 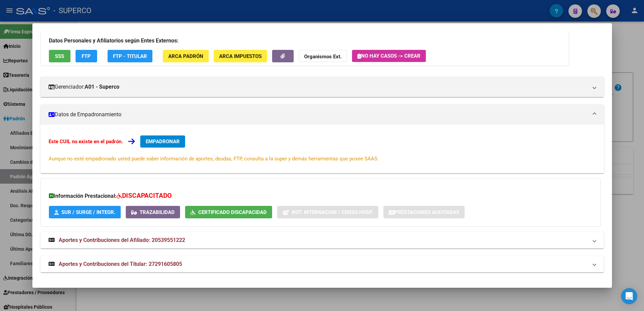 I want to click on strong: Organismos Ext., so click(x=323, y=57).